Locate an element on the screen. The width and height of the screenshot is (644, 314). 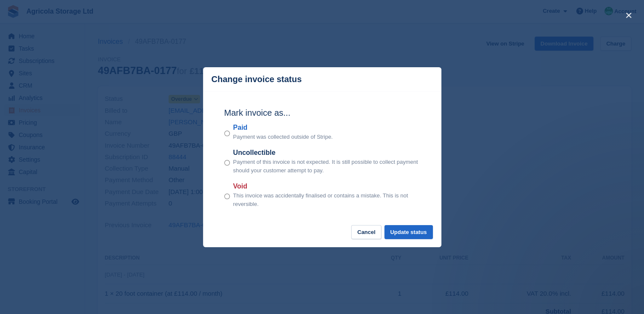
p: Change invoice status is located at coordinates (256, 79).